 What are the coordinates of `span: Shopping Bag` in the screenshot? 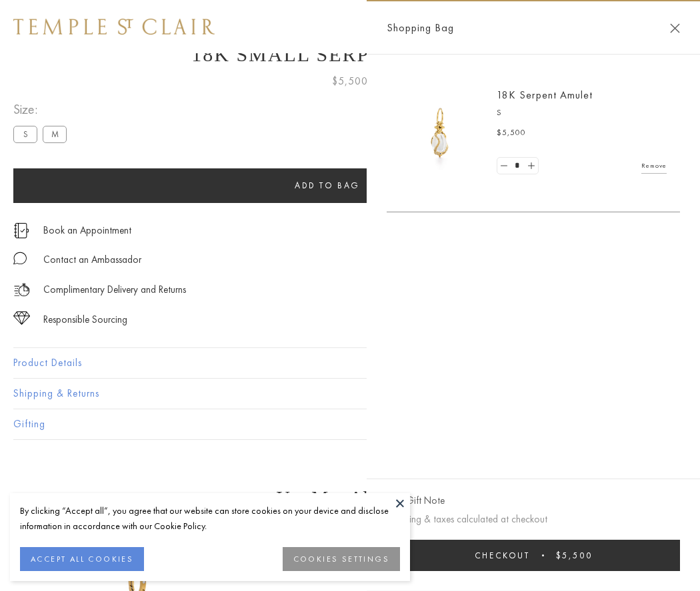 It's located at (420, 28).